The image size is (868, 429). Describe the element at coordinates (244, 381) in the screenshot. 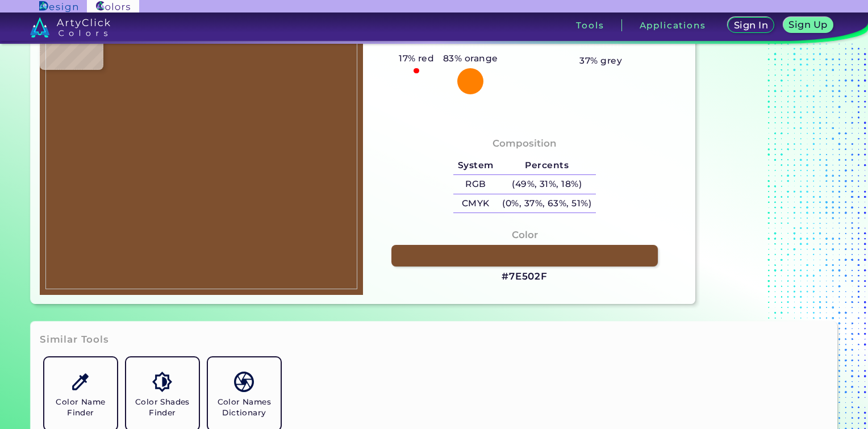

I see `img: icon_color_names_dictionary.svg` at that location.